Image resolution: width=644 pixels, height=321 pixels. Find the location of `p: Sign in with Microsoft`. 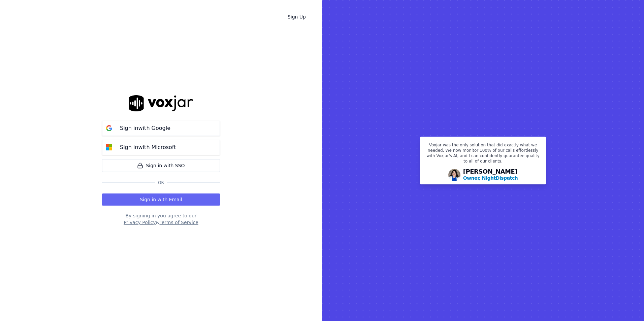

p: Sign in with Microsoft is located at coordinates (148, 147).